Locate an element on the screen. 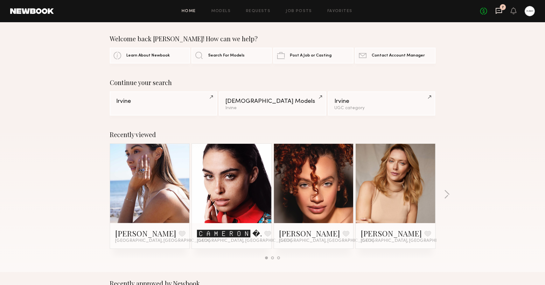  a: Job Posts is located at coordinates (299, 11).